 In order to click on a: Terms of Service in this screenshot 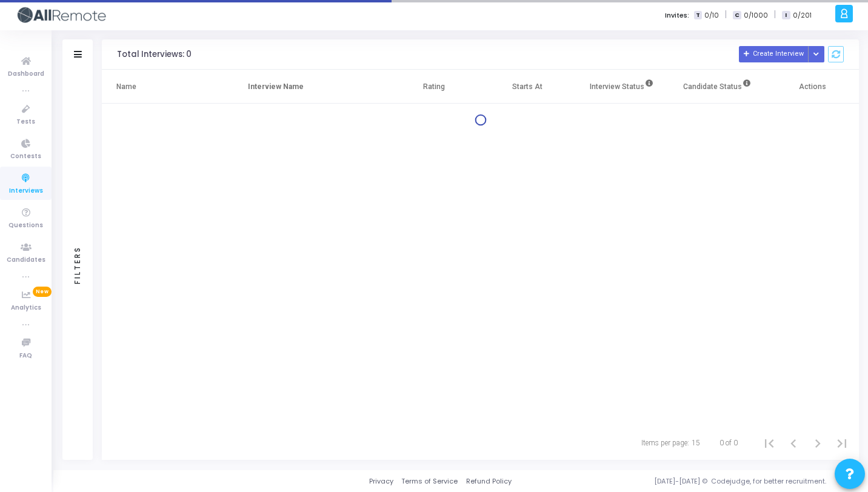, I will do `click(429, 481)`.